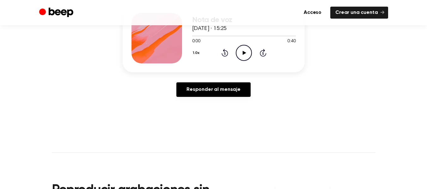 Image resolution: width=427 pixels, height=189 pixels. Describe the element at coordinates (213, 90) in the screenshot. I see `a: Responder al mensaje` at that location.